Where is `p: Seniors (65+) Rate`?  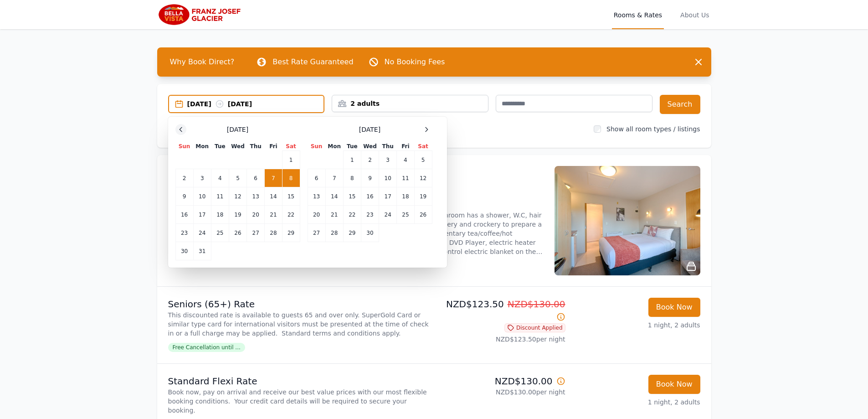
p: Seniors (65+) Rate is located at coordinates (299, 304).